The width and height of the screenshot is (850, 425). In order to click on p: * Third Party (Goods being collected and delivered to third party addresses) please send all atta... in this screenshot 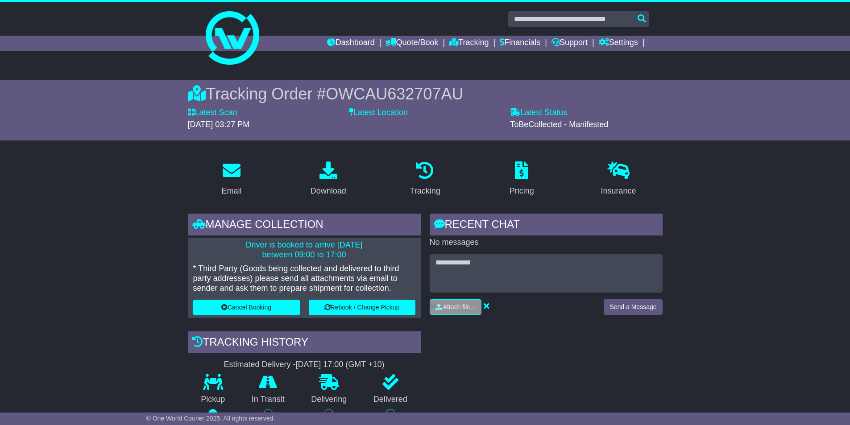, I will do `click(304, 279)`.